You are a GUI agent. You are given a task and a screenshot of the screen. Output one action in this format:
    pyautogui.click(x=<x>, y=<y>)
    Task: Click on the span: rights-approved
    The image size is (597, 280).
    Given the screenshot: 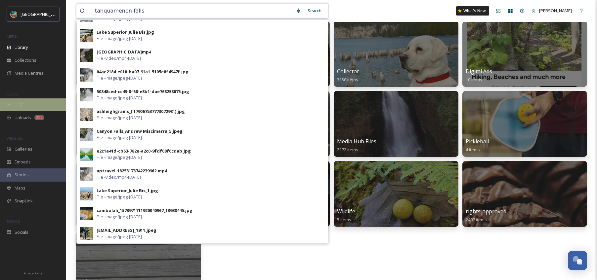 What is the action you would take?
    pyautogui.click(x=486, y=212)
    